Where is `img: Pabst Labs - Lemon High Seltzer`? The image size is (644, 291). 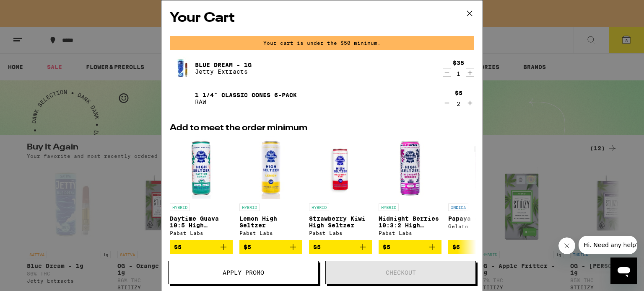
img: Pabst Labs - Lemon High Seltzer is located at coordinates (271, 168).